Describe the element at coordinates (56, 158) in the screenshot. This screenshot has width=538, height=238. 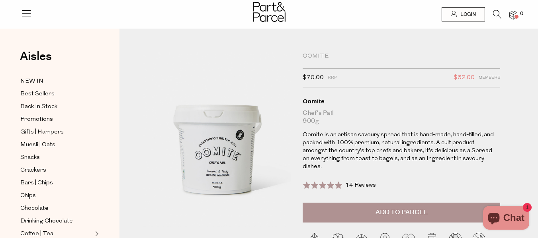
I see `a: Snacks` at that location.